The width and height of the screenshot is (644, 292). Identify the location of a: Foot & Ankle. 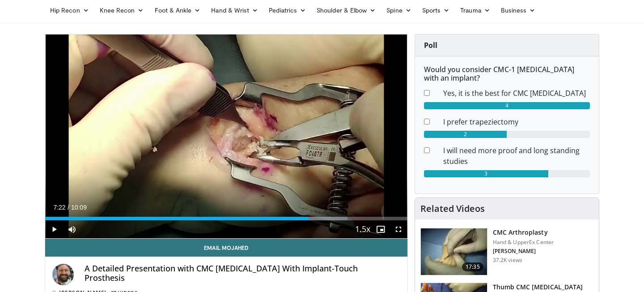
(177, 10).